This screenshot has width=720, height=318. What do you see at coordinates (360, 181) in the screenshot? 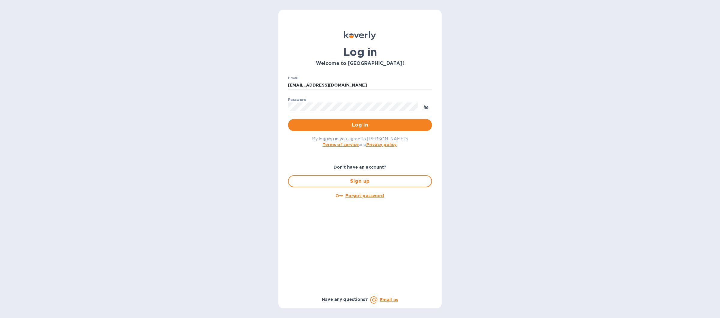
I see `span: Sign up` at bounding box center [360, 181].